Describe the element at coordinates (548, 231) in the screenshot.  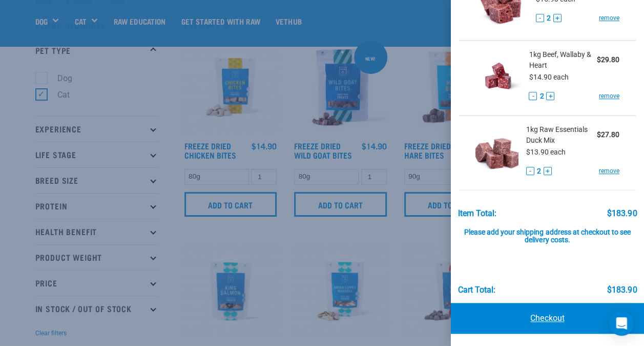
I see `div: Please add your shipping address at checkout to see delivery costs.` at that location.